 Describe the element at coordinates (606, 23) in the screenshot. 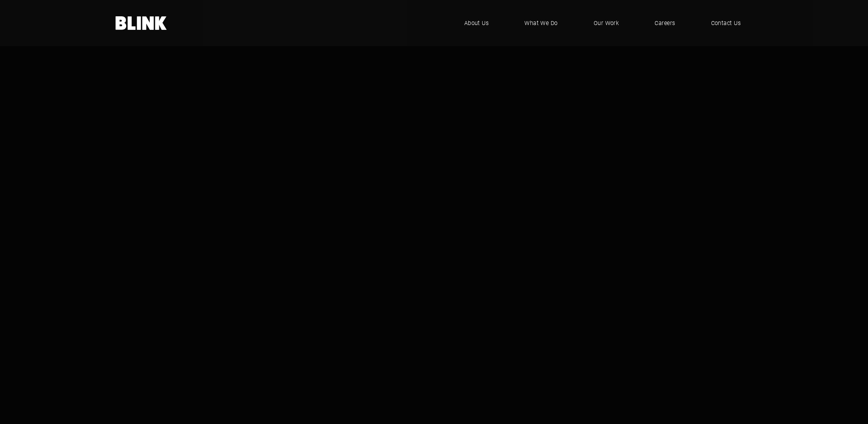

I see `span: Our Work` at that location.